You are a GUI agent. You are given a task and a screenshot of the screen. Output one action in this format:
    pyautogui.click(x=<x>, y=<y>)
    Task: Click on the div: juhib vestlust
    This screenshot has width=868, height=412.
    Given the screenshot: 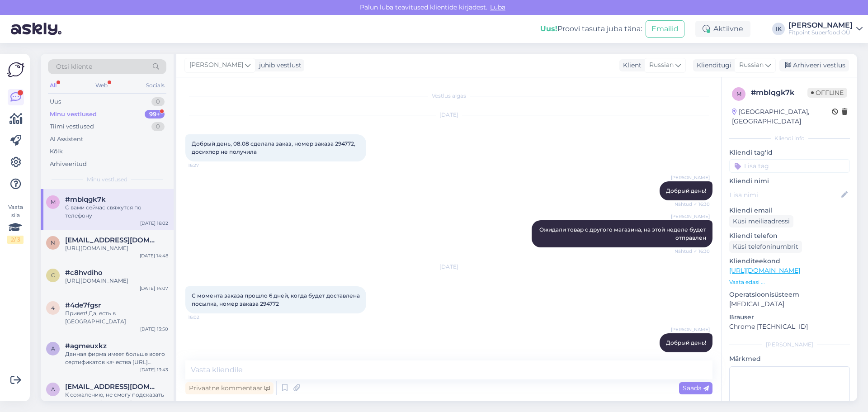 What is the action you would take?
    pyautogui.click(x=279, y=65)
    